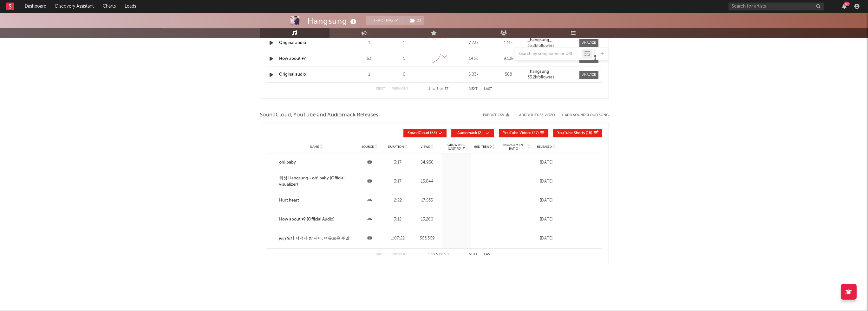 The image size is (868, 311). Describe the element at coordinates (315, 147) in the screenshot. I see `span: Name` at that location.